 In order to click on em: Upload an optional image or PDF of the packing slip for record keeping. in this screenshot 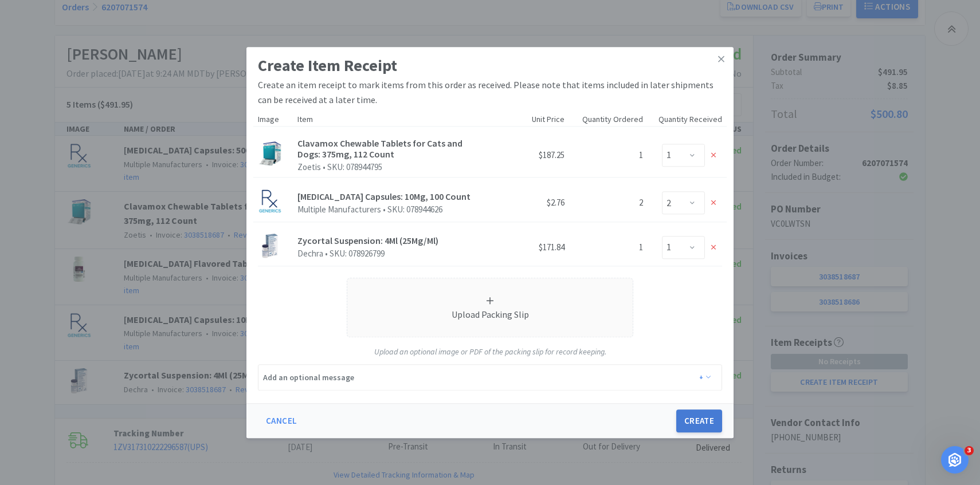, I will do `click(490, 352)`.